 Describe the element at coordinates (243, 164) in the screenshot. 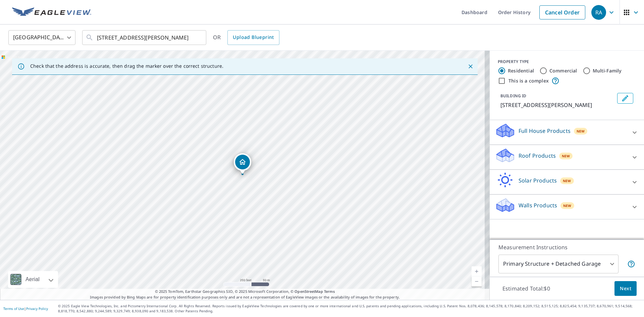

I see `div: Dropped pin, building 1, Residential property, 694 Rustic Valley Dr Ballwin, MO 63021` at that location.